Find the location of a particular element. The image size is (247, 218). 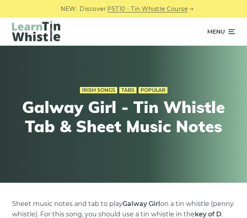

span: Menu is located at coordinates (216, 32).